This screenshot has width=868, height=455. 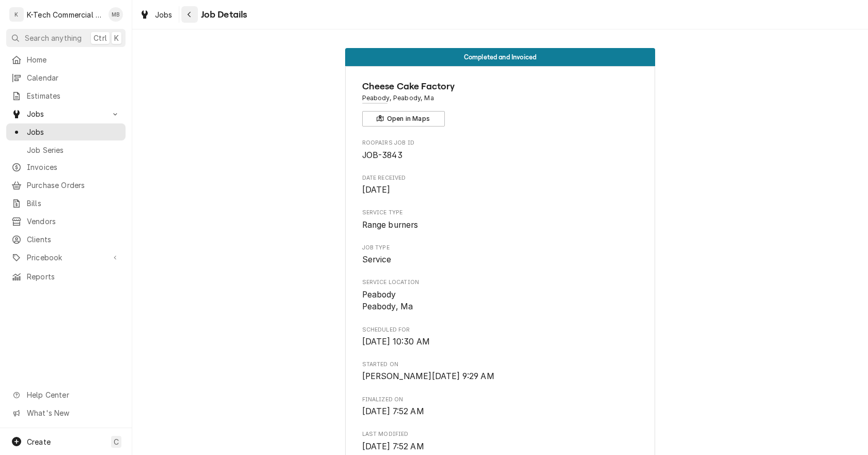 I want to click on a: Purchase Orders, so click(x=66, y=185).